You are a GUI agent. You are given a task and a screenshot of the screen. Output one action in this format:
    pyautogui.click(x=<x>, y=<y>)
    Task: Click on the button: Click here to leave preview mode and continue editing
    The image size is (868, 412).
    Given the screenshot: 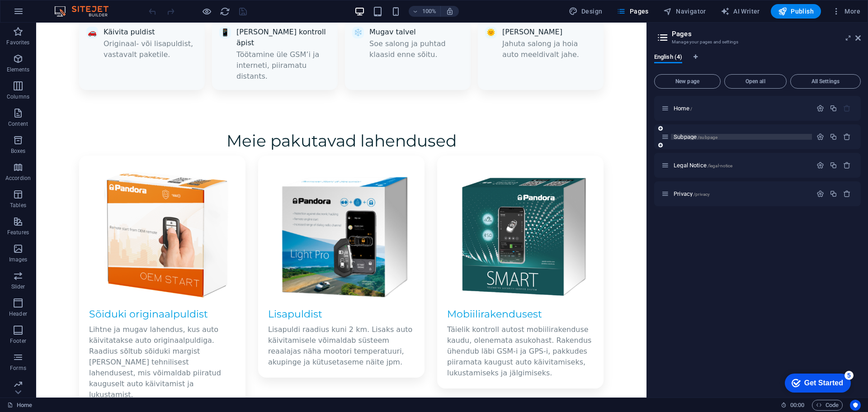 What is the action you would take?
    pyautogui.click(x=206, y=11)
    